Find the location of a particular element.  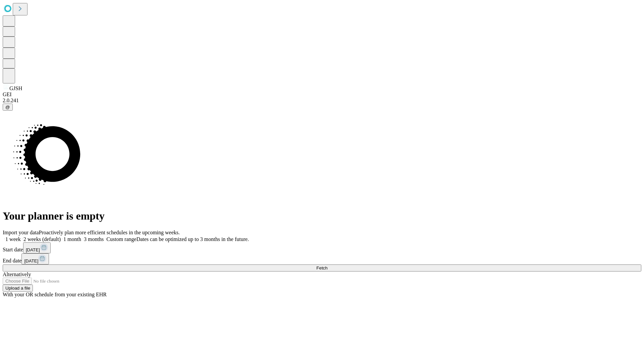

span: 1 week is located at coordinates (13, 239).